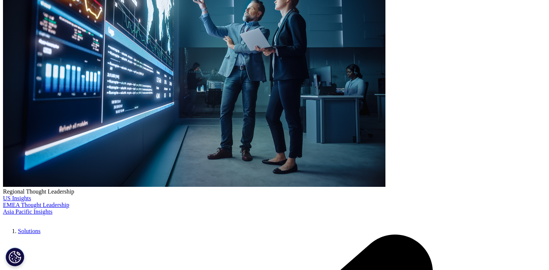 The image size is (549, 270). What do you see at coordinates (15, 257) in the screenshot?
I see `button: Cookies Settings` at bounding box center [15, 257].